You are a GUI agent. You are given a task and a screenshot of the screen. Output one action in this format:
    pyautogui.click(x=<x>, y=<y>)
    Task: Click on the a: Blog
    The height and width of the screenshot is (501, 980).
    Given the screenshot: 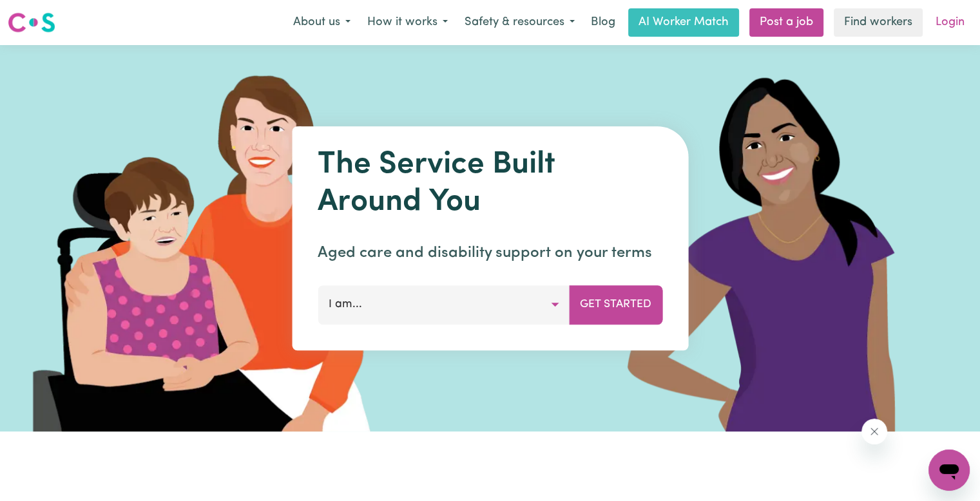 What is the action you would take?
    pyautogui.click(x=603, y=23)
    